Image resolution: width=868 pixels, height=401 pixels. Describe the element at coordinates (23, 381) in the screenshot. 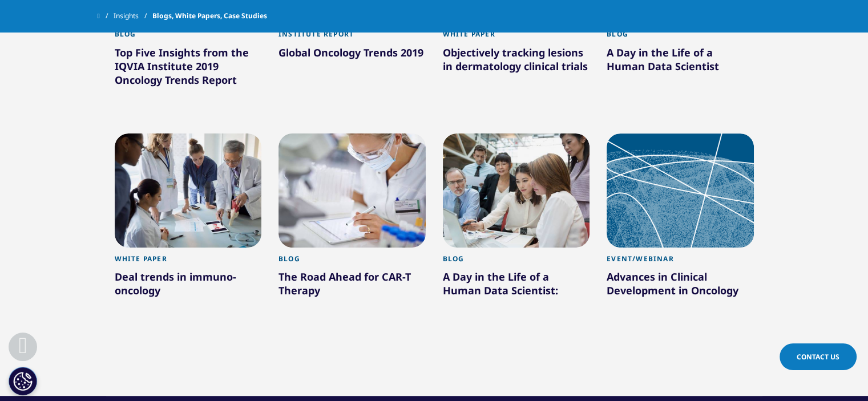

I see `button: 쿠키 설정` at that location.